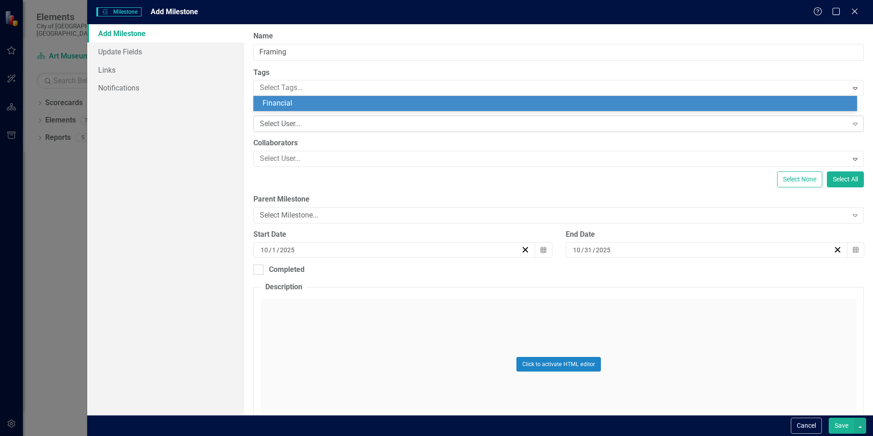 The width and height of the screenshot is (873, 436). I want to click on button: Save, so click(842, 425).